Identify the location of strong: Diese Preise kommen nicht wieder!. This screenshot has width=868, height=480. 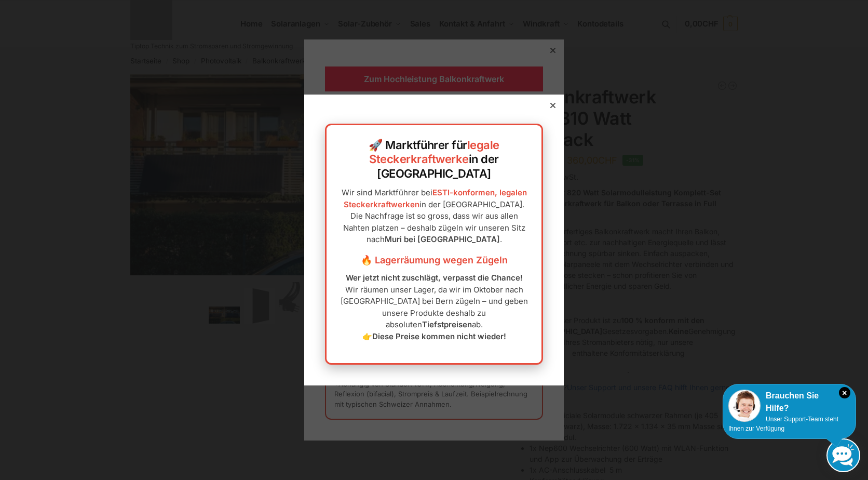
(439, 336).